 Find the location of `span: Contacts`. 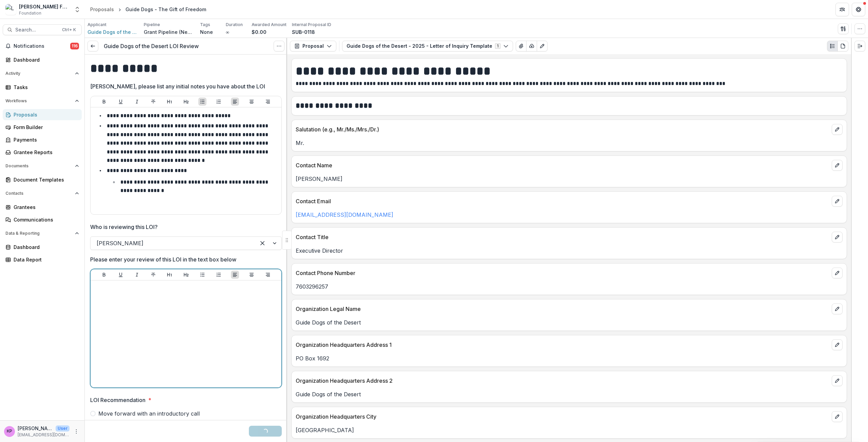

span: Contacts is located at coordinates (39, 194).